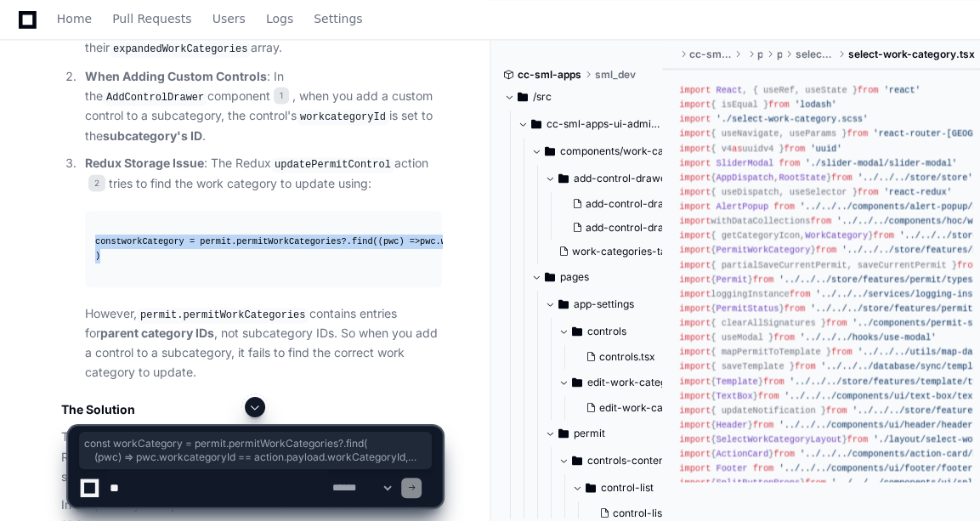 The width and height of the screenshot is (980, 521). What do you see at coordinates (911, 55) in the screenshot?
I see `span: select-work-category.tsx` at bounding box center [911, 55].